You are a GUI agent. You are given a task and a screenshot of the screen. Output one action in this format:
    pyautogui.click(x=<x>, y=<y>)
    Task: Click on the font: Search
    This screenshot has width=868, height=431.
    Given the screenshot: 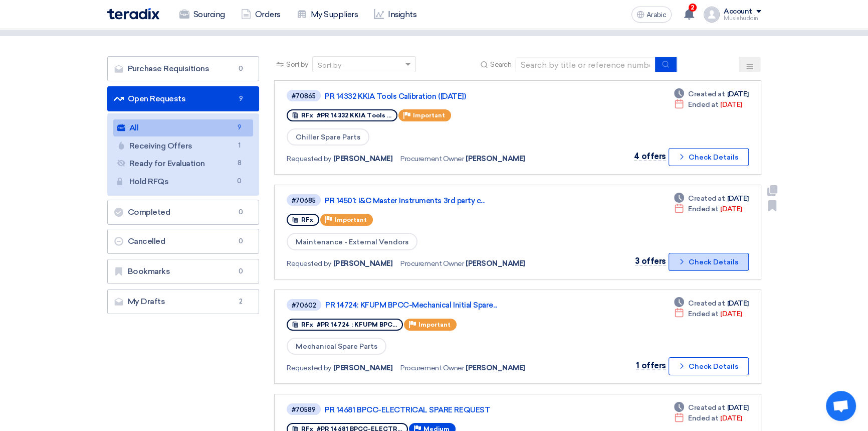 What is the action you would take?
    pyautogui.click(x=501, y=64)
    